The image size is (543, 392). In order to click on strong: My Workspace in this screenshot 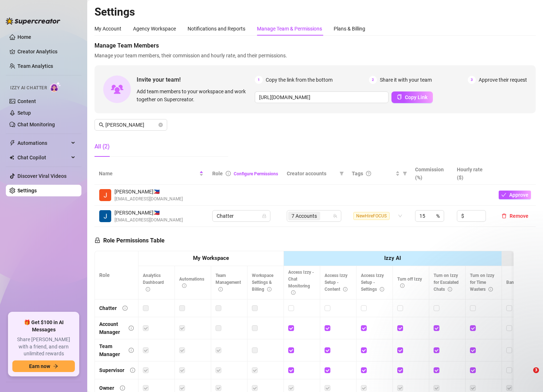, I will do `click(211, 258)`.